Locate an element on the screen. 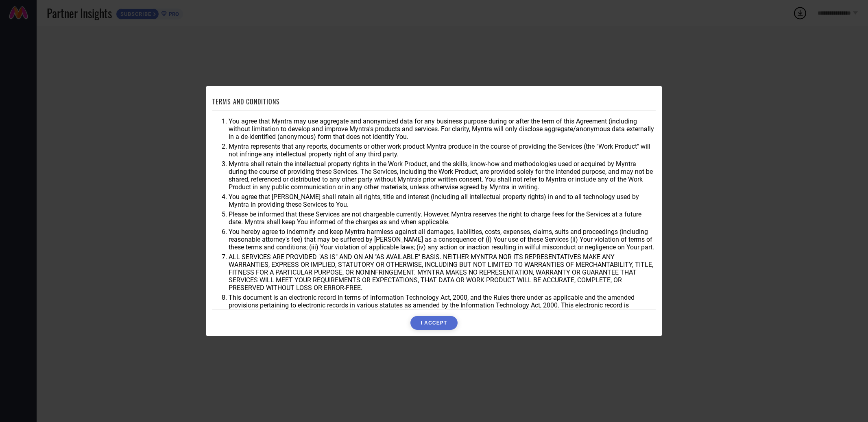  h1: TERMS AND CONDITIONS is located at coordinates (246, 101).